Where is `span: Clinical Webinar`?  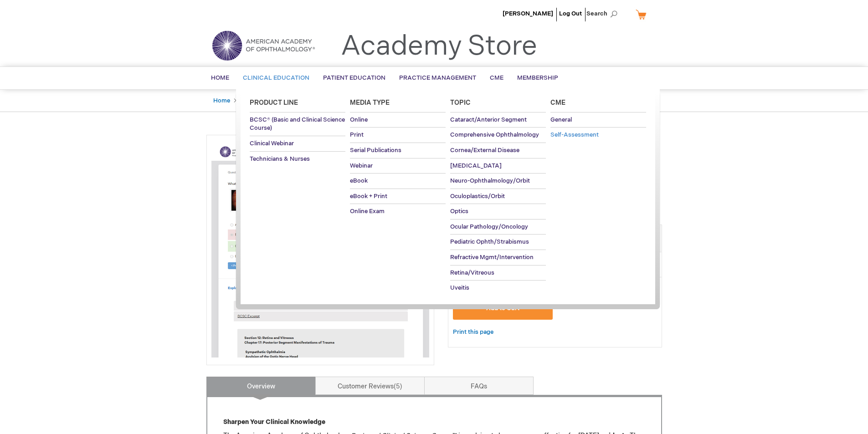 span: Clinical Webinar is located at coordinates (272, 144).